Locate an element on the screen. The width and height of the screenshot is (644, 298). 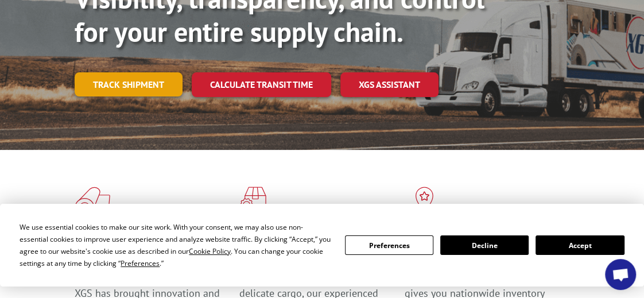
a: Track shipment is located at coordinates (129, 84).